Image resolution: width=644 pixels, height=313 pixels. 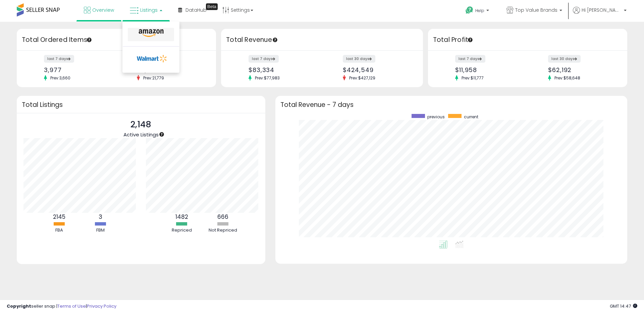 What do you see at coordinates (436, 117) in the screenshot?
I see `span: previous` at bounding box center [436, 117].